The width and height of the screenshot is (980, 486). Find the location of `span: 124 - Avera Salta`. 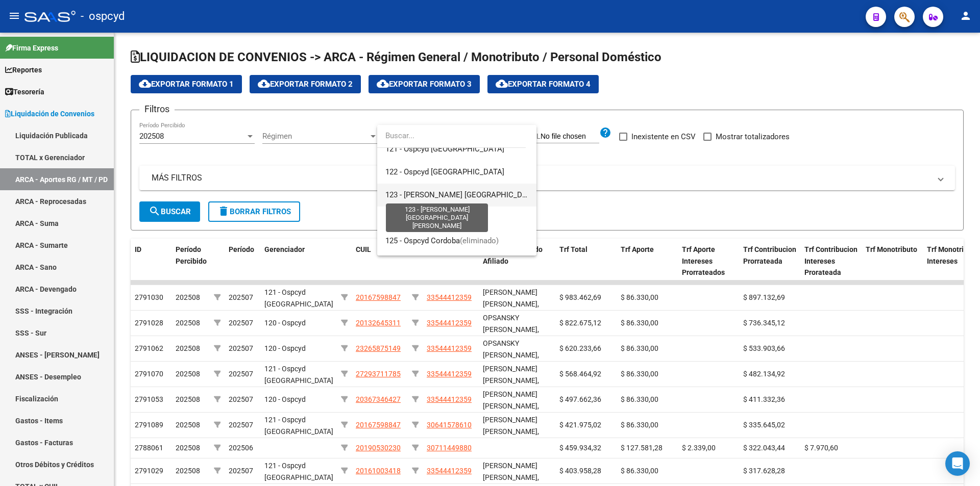

span: 124 - Avera Salta is located at coordinates (414, 218).